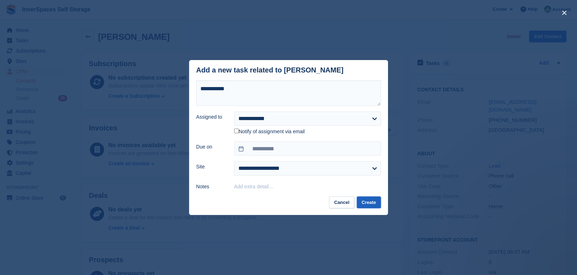  I want to click on button: close, so click(565, 13).